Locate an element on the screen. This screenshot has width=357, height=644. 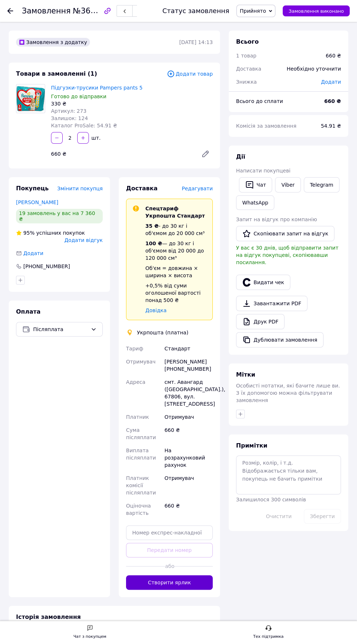
span: Виплата післяплати is located at coordinates (141, 454).